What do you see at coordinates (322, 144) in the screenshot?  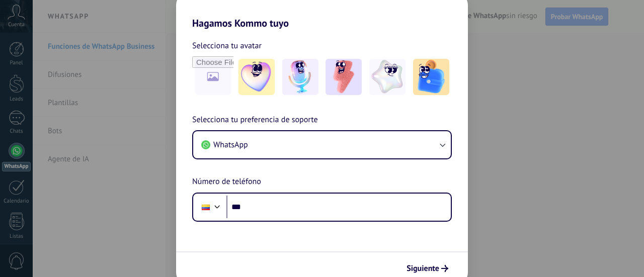 I see `button: WhatsApp` at bounding box center [322, 144].